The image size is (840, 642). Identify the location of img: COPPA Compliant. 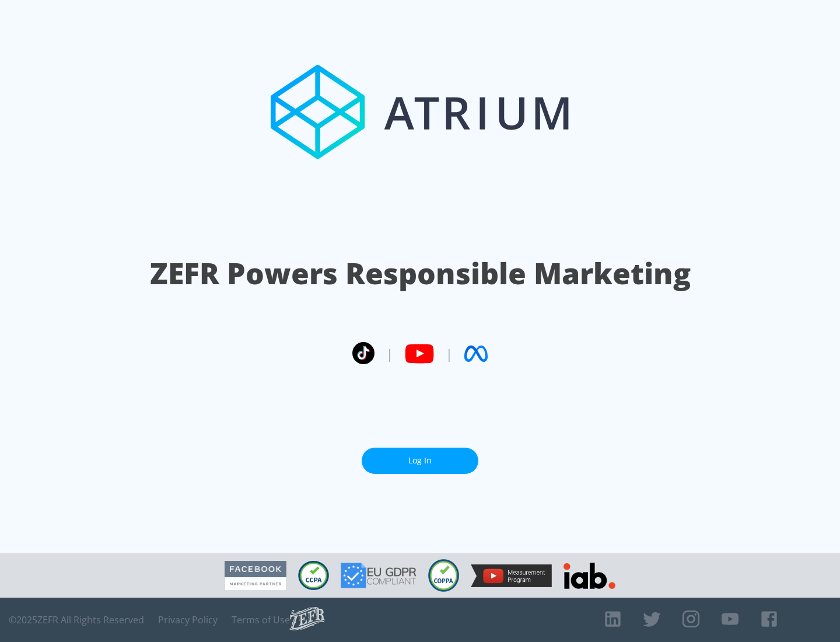
(444, 575).